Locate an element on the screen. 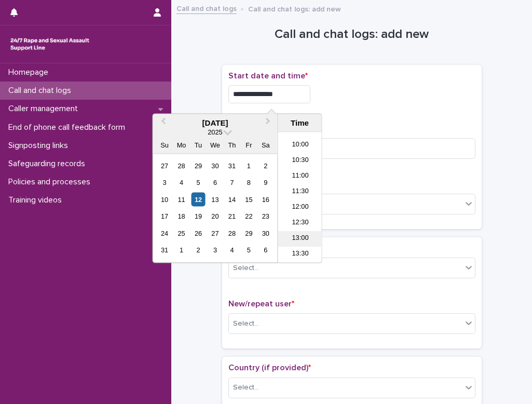 The height and width of the screenshot is (404, 532). li: 12:30 is located at coordinates (300, 224).